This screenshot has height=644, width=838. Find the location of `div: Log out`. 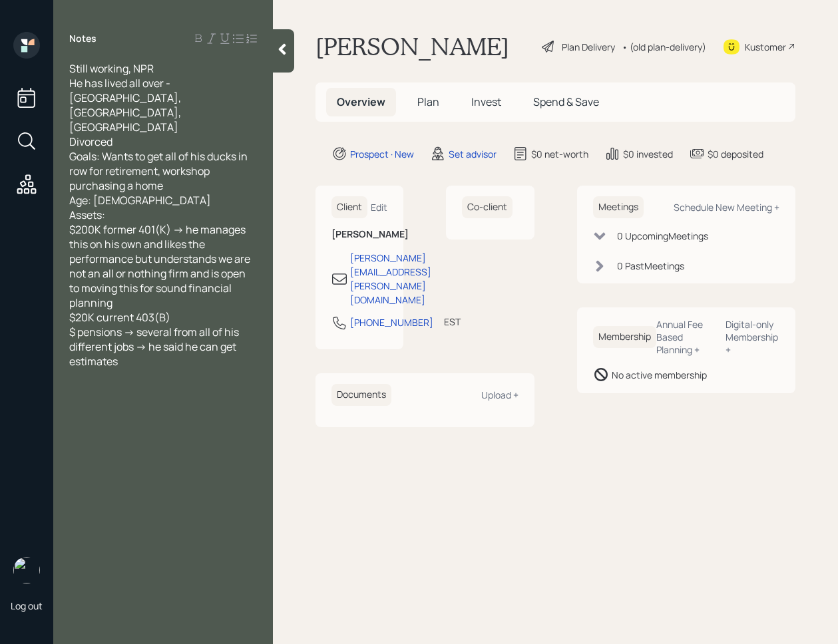

div: Log out is located at coordinates (27, 605).